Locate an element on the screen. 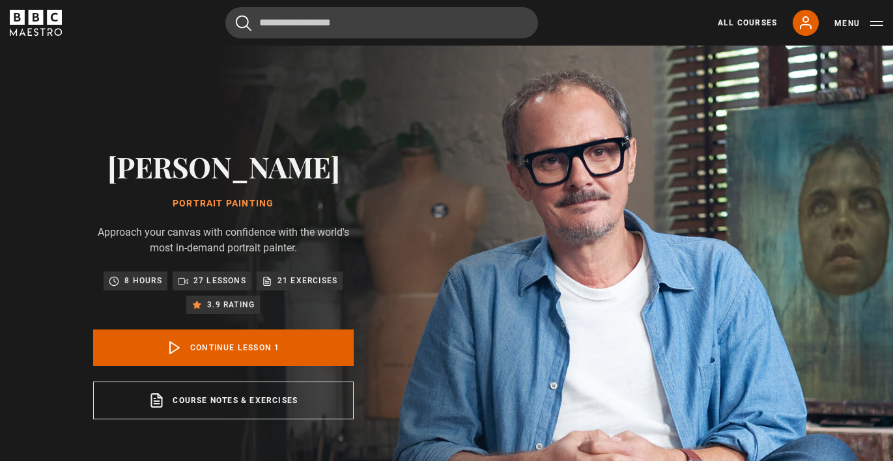  h1: Portrait Painting is located at coordinates (223, 204).